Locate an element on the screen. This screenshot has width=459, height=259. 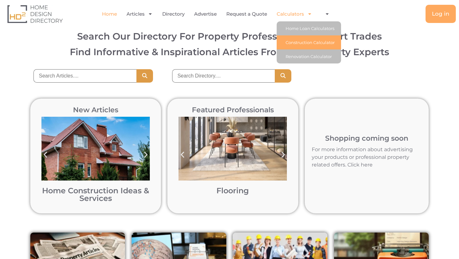
a: Renovation Calculator is located at coordinates (309, 56).